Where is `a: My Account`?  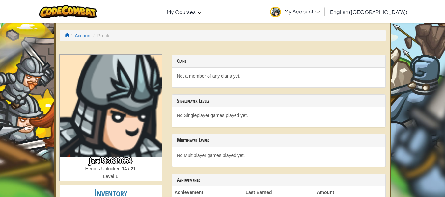
a: My Account is located at coordinates (295, 12).